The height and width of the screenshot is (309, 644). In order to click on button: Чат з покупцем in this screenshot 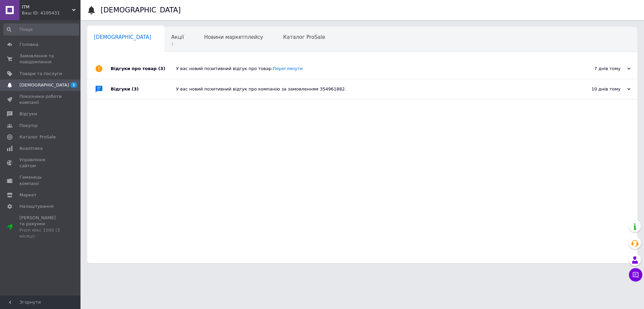, I will do `click(635, 275)`.